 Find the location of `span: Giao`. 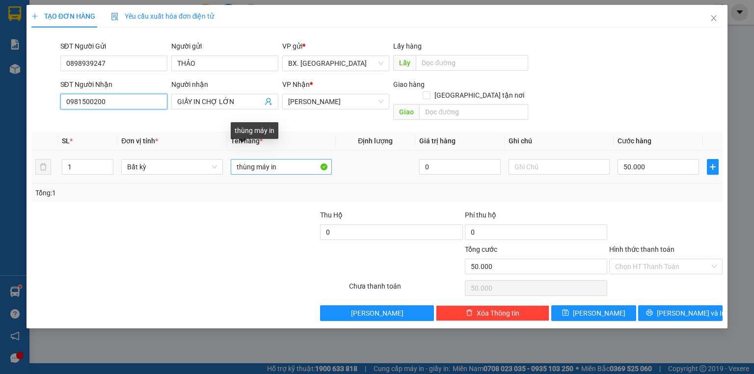

span: Giao is located at coordinates (406, 112).